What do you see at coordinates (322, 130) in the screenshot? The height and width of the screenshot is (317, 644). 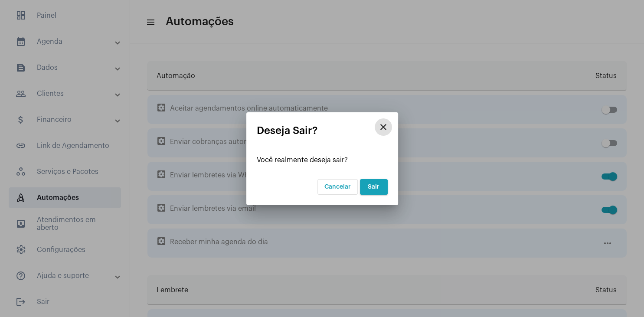 I see `mat-card-title: Deseja Sair?` at bounding box center [322, 130].